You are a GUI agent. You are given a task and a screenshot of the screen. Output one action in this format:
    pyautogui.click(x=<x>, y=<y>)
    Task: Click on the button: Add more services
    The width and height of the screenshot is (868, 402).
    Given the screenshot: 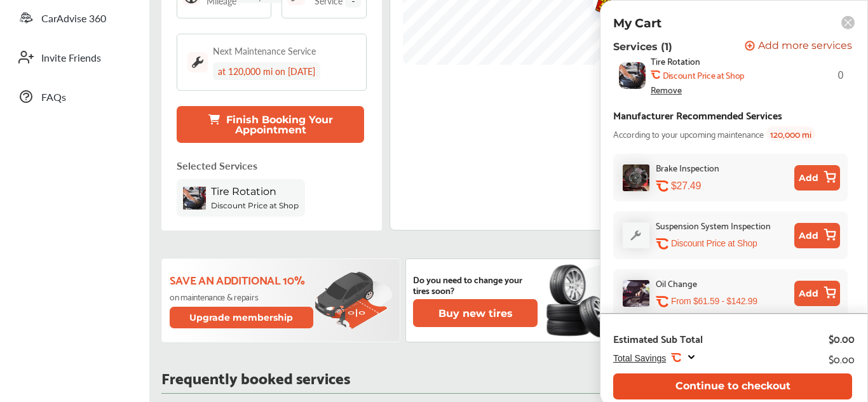 What is the action you would take?
    pyautogui.click(x=798, y=47)
    